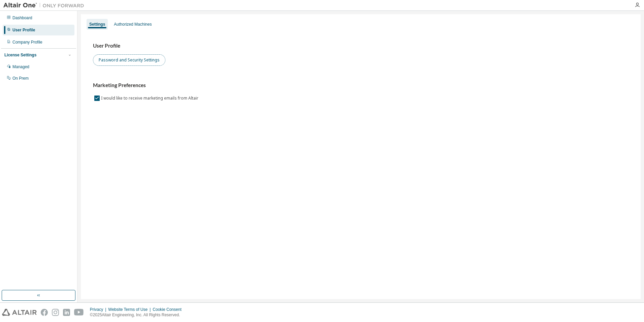 This screenshot has height=322, width=644. What do you see at coordinates (130, 310) in the screenshot?
I see `div: Website Terms of Use` at bounding box center [130, 310].